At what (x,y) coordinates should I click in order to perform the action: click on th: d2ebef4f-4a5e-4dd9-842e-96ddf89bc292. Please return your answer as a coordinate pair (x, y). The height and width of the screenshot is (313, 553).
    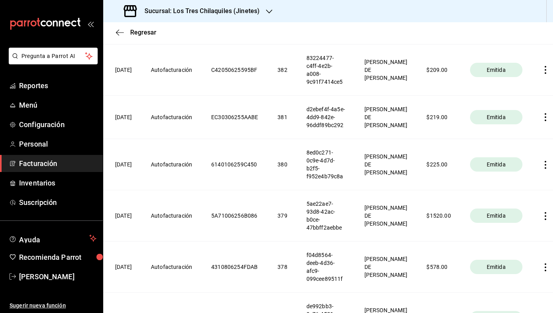
    Looking at the image, I should click on (326, 117).